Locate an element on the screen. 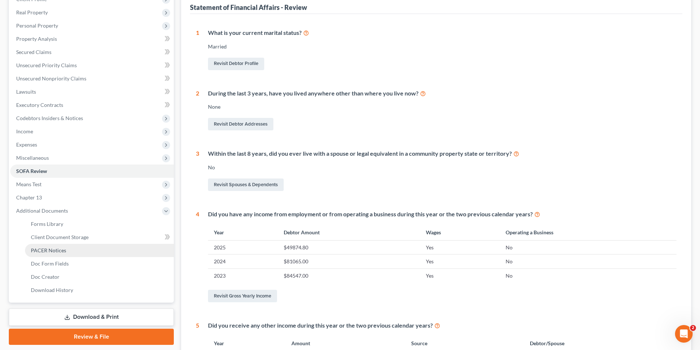  div: 4 is located at coordinates (197, 257).